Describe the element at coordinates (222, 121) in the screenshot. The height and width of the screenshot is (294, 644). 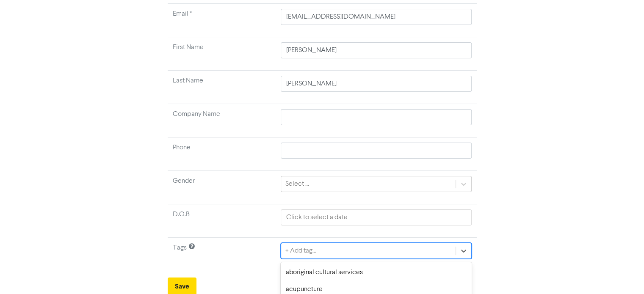
I see `td: Company Name` at that location.